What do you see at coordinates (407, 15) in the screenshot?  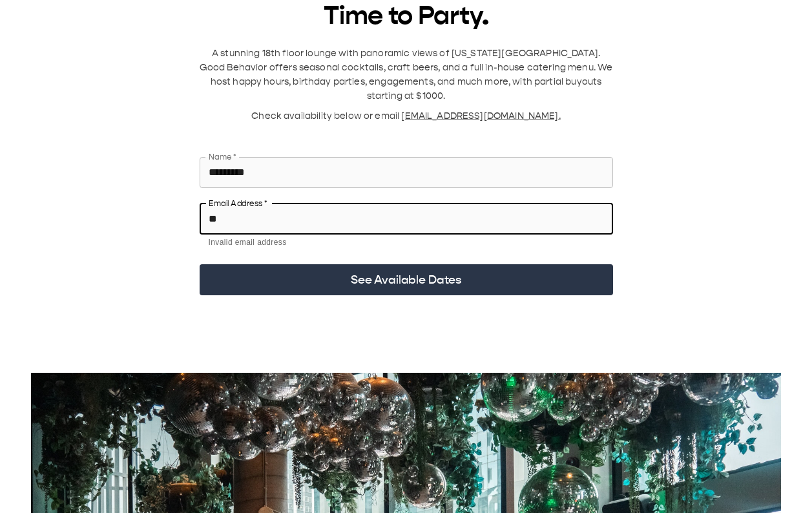 I see `h1: Time to Party.` at bounding box center [407, 15].